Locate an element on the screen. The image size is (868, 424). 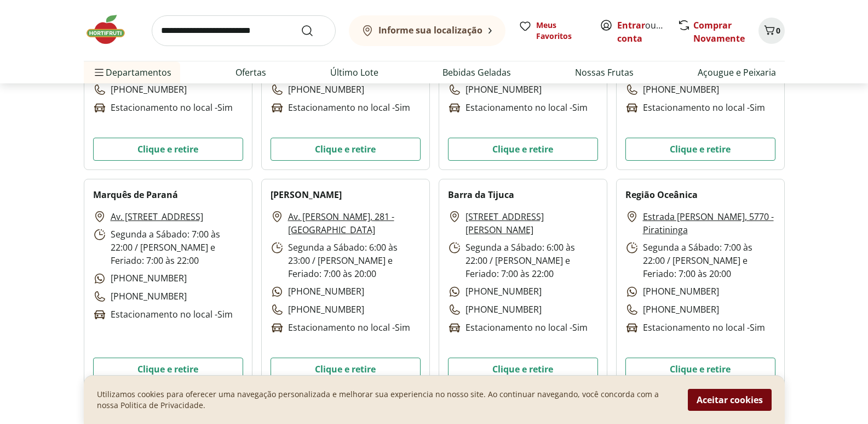
a: Comprar Novamente is located at coordinates (719, 32).